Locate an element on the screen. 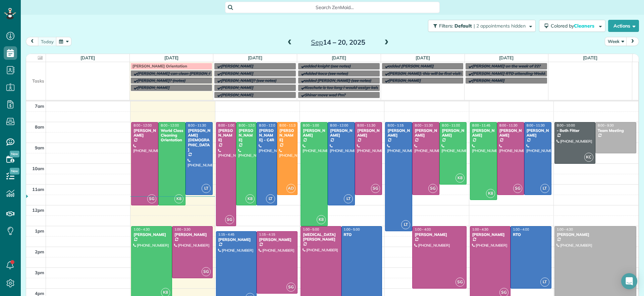 Image resolution: width=644 pixels, height=296 pixels. span: 8:00 - 1:15 is located at coordinates (396, 125).